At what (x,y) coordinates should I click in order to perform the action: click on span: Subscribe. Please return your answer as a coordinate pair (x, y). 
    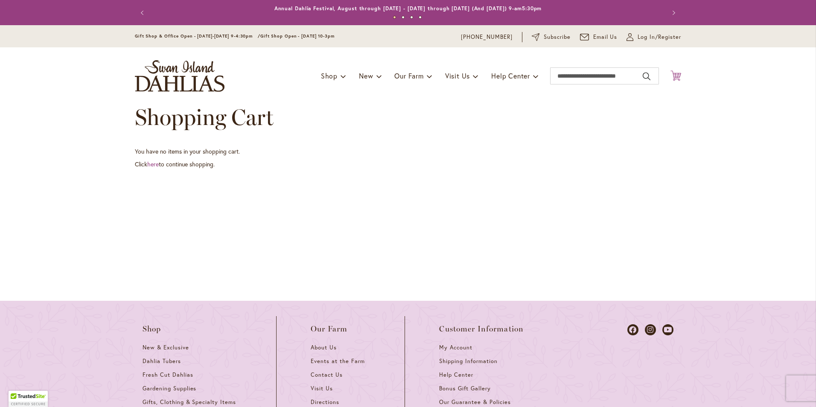
    Looking at the image, I should click on (557, 37).